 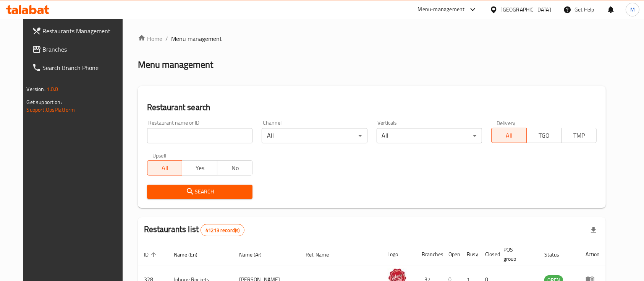 What do you see at coordinates (544, 135) in the screenshot?
I see `button: TGO` at bounding box center [544, 135].